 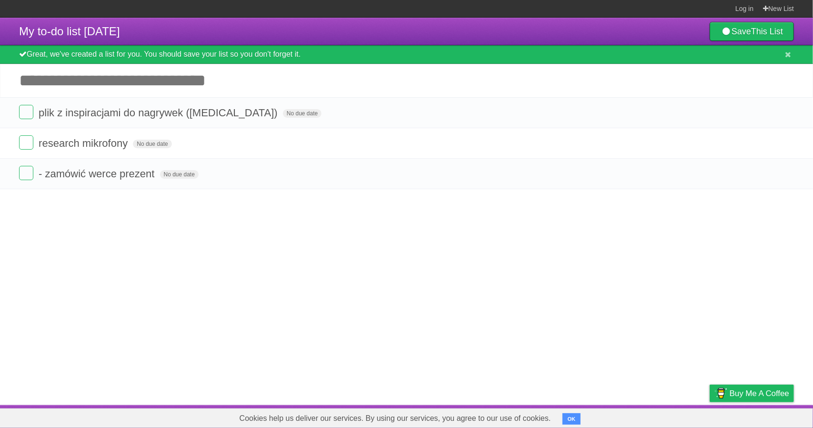 What do you see at coordinates (764, 416) in the screenshot?
I see `a: Suggest a feature` at bounding box center [764, 416].